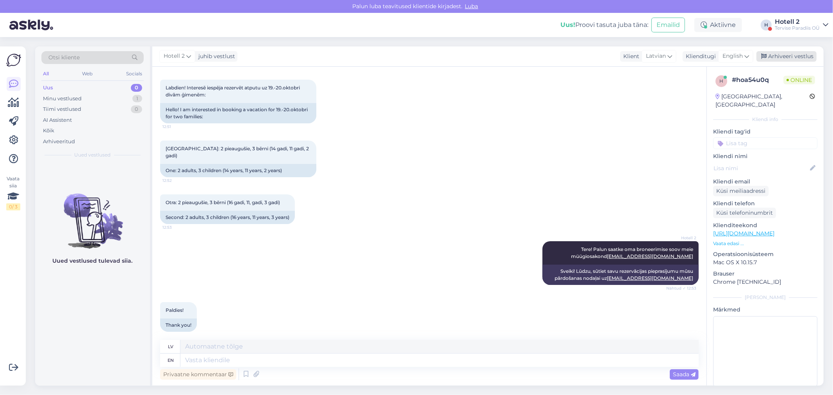 This screenshot has height=395, width=833. I want to click on input: Lisa nimi, so click(761, 168).